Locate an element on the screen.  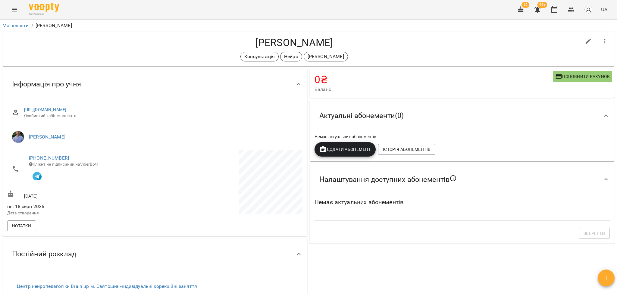
nav: breadcrumb is located at coordinates (308, 26).